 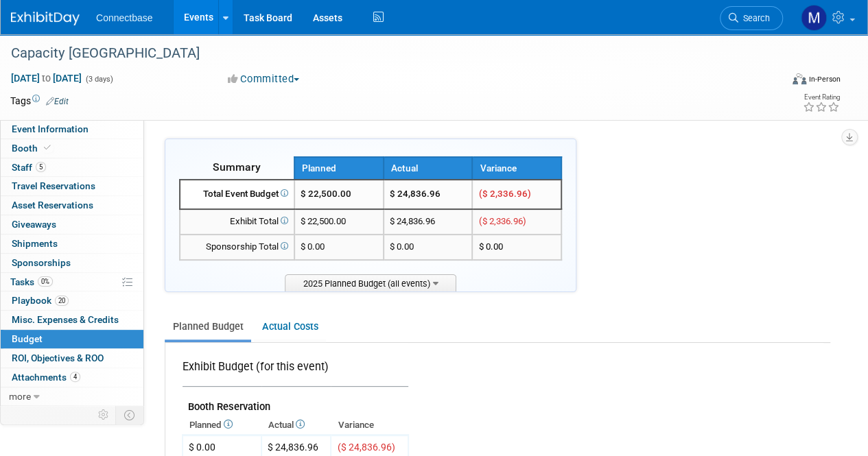 I want to click on div: Event Rating, so click(x=821, y=97).